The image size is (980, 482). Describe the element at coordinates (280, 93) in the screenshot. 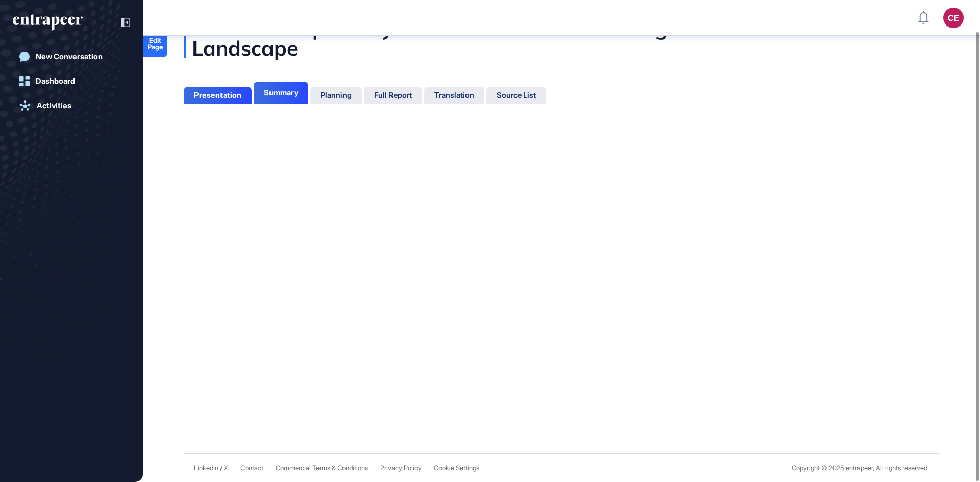

I see `div: Summary` at that location.